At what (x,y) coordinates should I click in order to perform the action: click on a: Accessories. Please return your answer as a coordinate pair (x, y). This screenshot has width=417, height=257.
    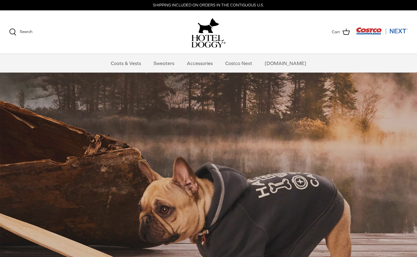
    Looking at the image, I should click on (200, 63).